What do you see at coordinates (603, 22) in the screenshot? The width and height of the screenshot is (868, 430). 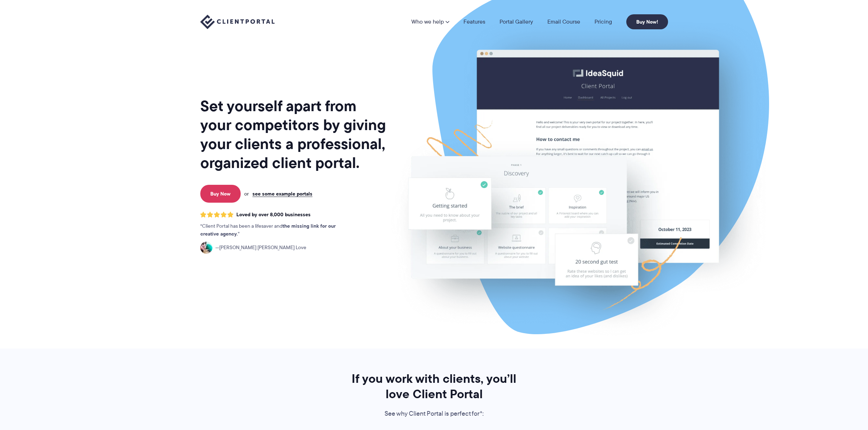 I see `a: Pricing` at bounding box center [603, 22].